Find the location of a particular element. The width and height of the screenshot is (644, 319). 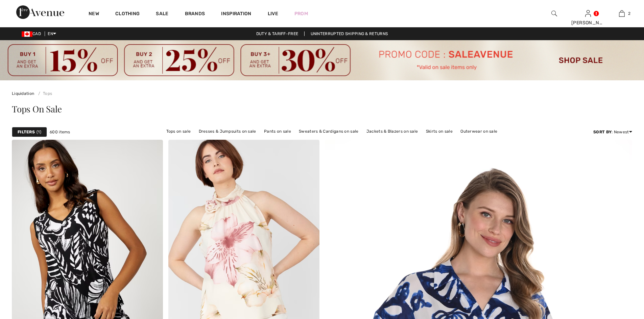

a: Prom is located at coordinates (301, 13).